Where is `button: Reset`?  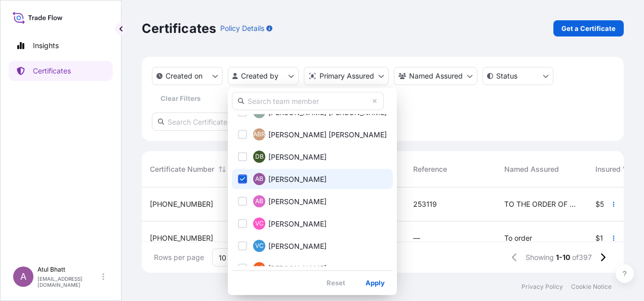 button: Reset is located at coordinates (336, 282).